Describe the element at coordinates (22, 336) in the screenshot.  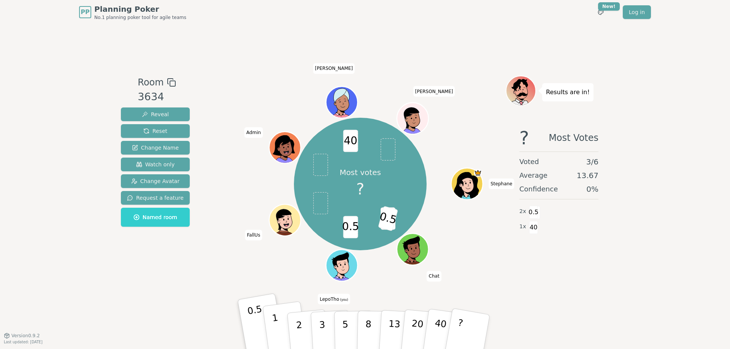
I see `button: Version0.9.2` at that location.